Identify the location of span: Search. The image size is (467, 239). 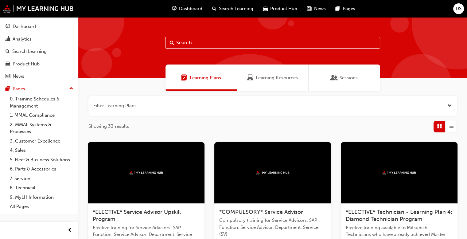
(172, 43).